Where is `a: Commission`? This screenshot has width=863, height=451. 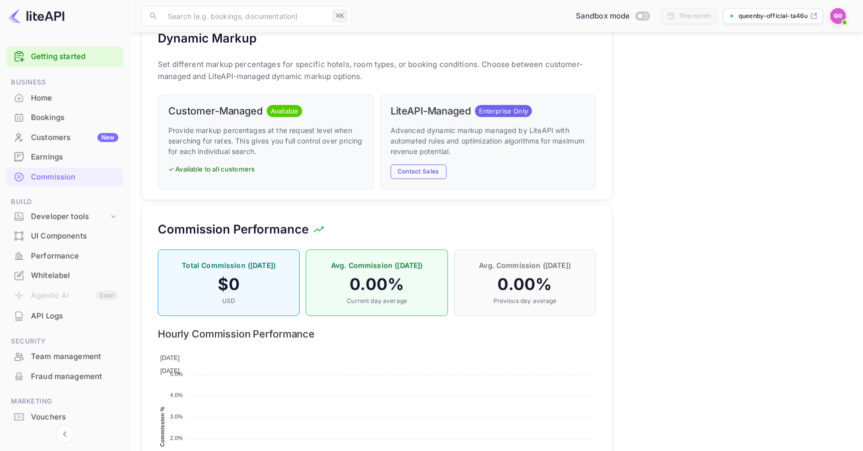
a: Commission is located at coordinates (64, 176).